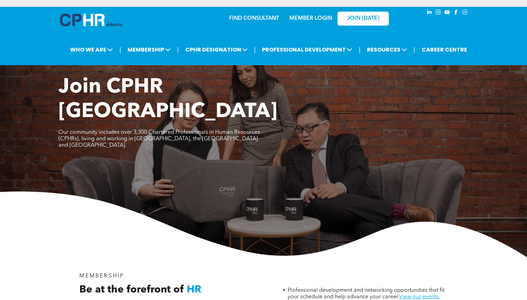 This screenshot has height=300, width=527. I want to click on a: FIND CONSULTANT, so click(254, 18).